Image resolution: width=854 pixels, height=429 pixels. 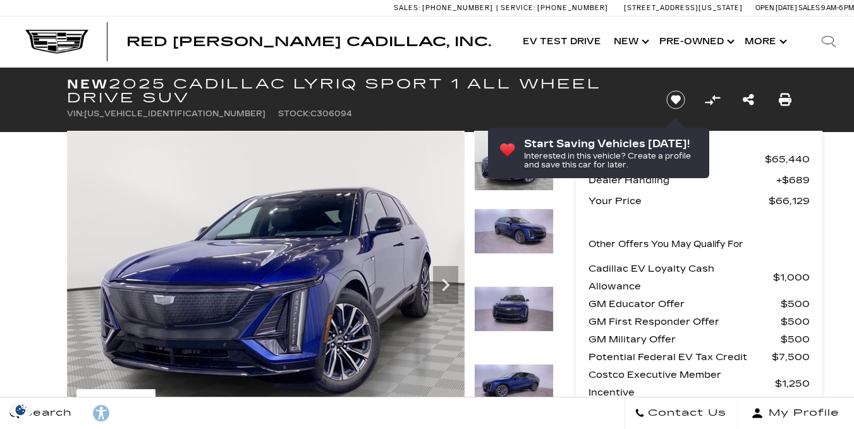 I want to click on span: $1,000, so click(x=791, y=277).